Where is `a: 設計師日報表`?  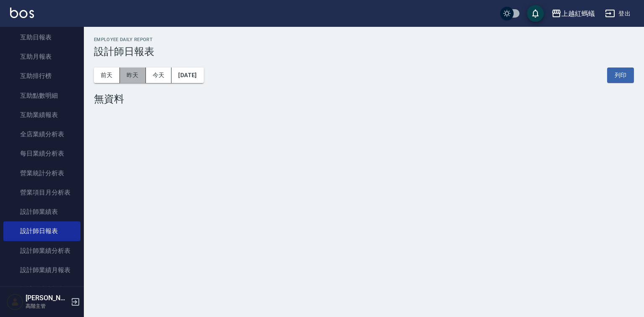 a: 設計師日報表 is located at coordinates (42, 231).